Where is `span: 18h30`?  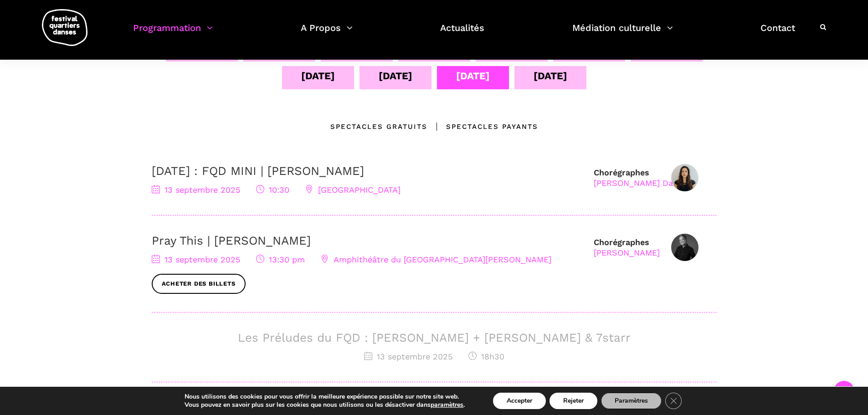 span: 18h30 is located at coordinates (486, 356).